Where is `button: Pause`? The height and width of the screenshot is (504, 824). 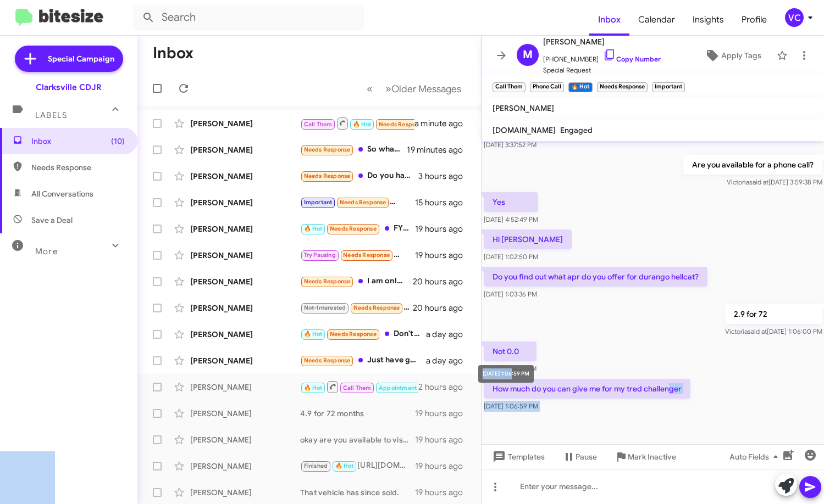
button: Pause is located at coordinates (580, 457).